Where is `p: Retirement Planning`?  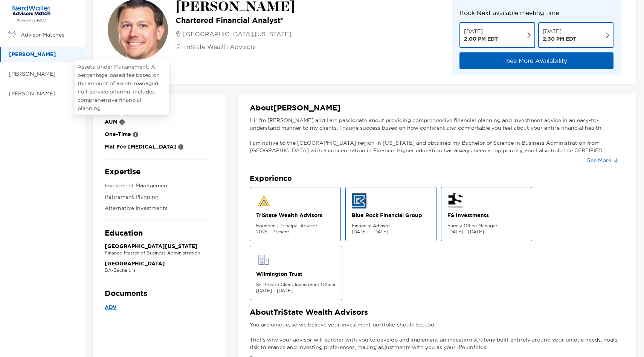
p: Retirement Planning is located at coordinates (159, 197).